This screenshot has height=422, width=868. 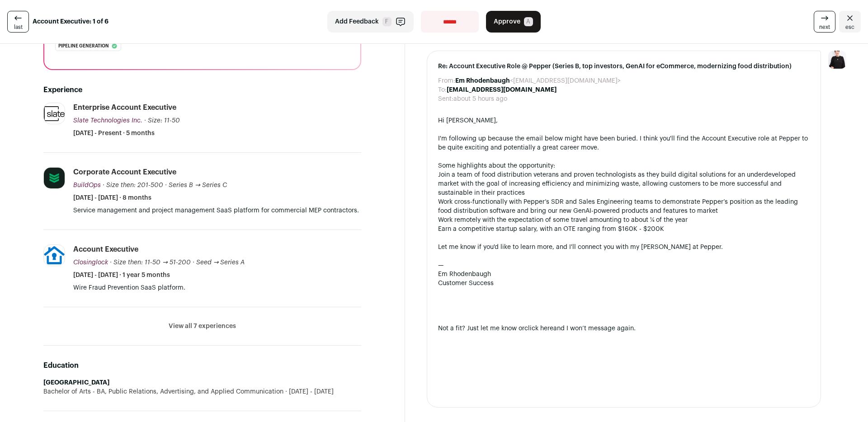 What do you see at coordinates (624, 229) in the screenshot?
I see `li: Earn a competitive startup salary, with an OTE ranging from $160K - $200K` at bounding box center [624, 229].